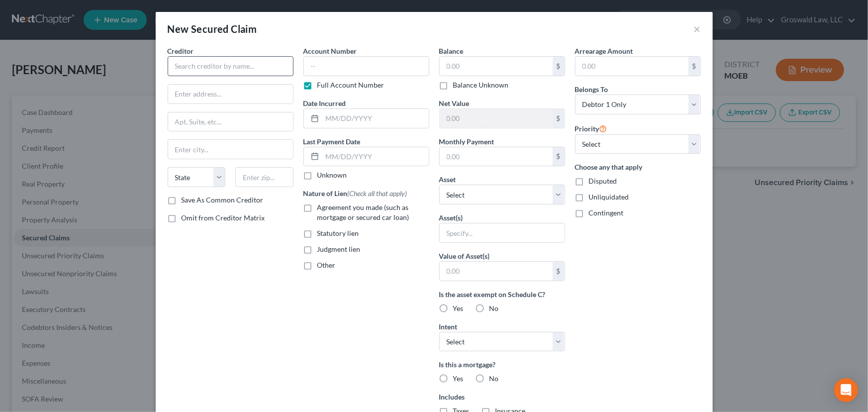 The width and height of the screenshot is (868, 412). I want to click on span: (Check all that apply), so click(378, 193).